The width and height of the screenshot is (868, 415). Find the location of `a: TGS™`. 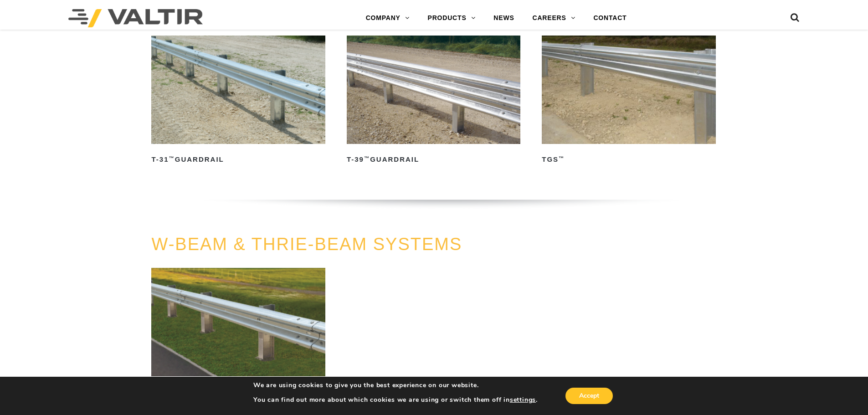

a: TGS™ is located at coordinates (629, 101).